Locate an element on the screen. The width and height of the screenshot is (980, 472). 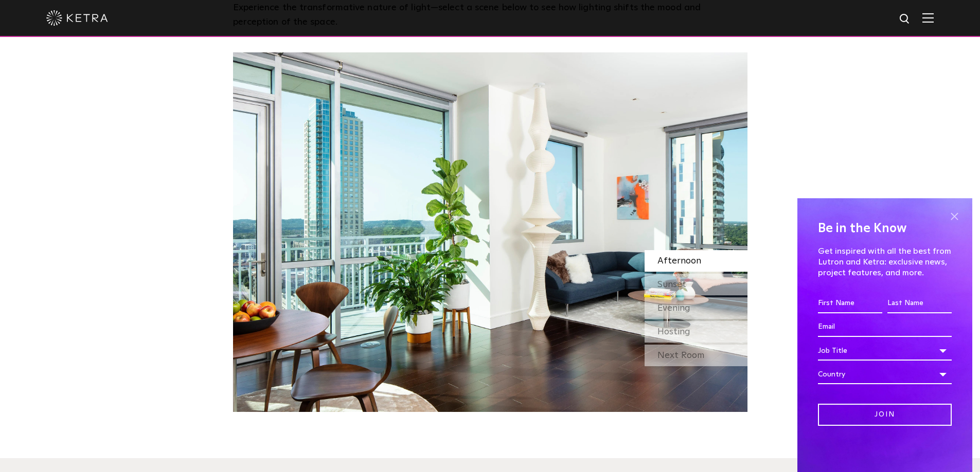
span: Afternoon is located at coordinates (679, 261).